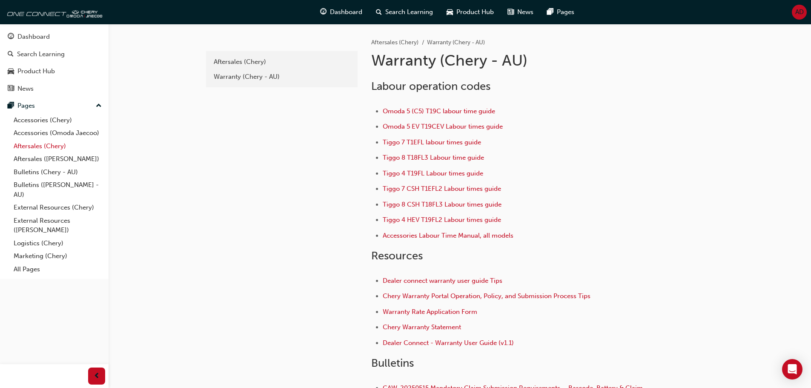 Image resolution: width=811 pixels, height=388 pixels. What do you see at coordinates (442, 204) in the screenshot?
I see `span: Tiggo 8 CSH T18FL3 Labour times guide` at bounding box center [442, 204].